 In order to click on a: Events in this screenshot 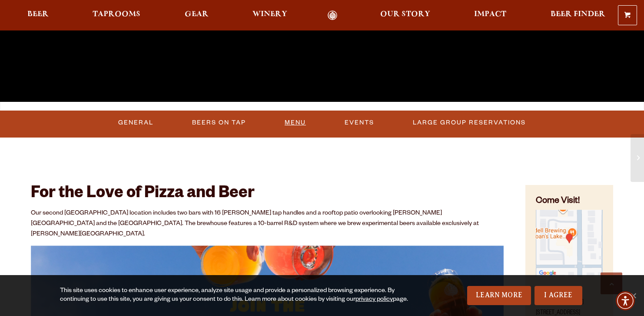, I will do `click(359, 123)`.